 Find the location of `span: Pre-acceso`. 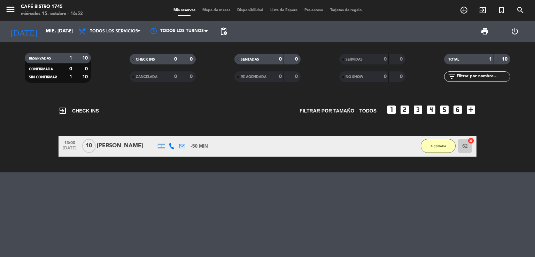

span: Pre-acceso is located at coordinates (314, 10).